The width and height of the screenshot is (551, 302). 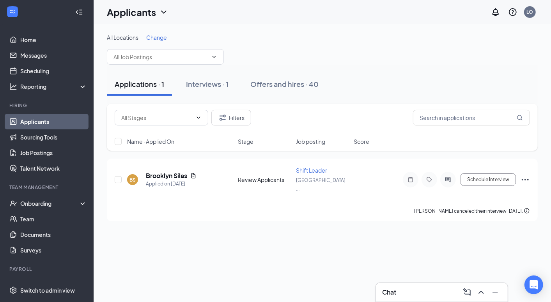 What do you see at coordinates (53, 71) in the screenshot?
I see `a: Scheduling` at bounding box center [53, 71].